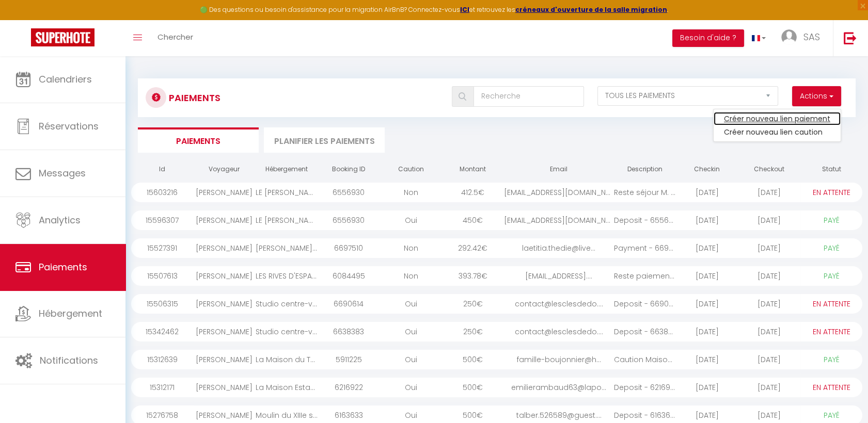 Image resolution: width=868 pixels, height=423 pixels. What do you see at coordinates (645, 360) in the screenshot?
I see `div: Caution Maison Terra...` at bounding box center [645, 360].